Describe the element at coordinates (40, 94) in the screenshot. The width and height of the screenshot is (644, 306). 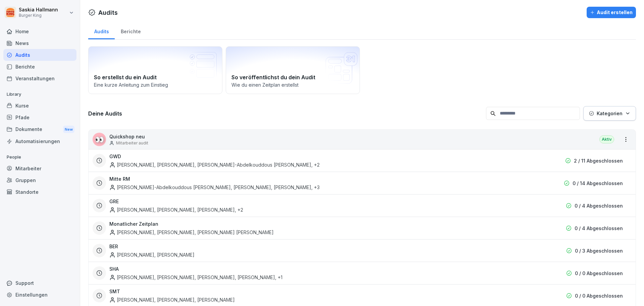
I see `p: Library` at that location.